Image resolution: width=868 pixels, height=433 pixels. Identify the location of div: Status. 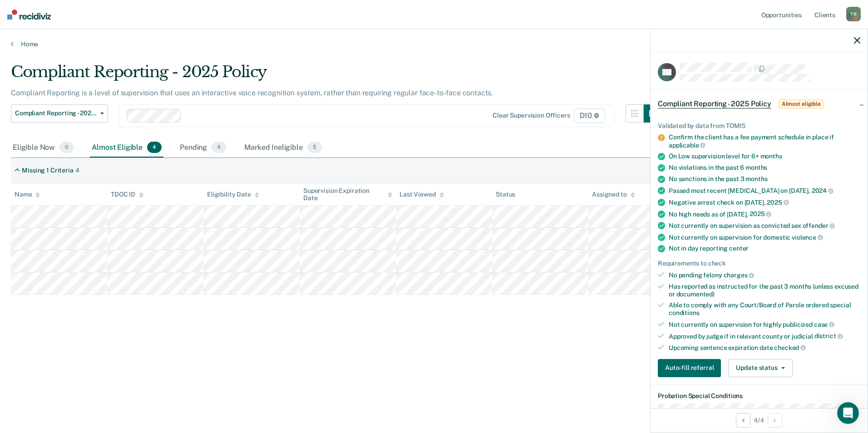
(505, 194).